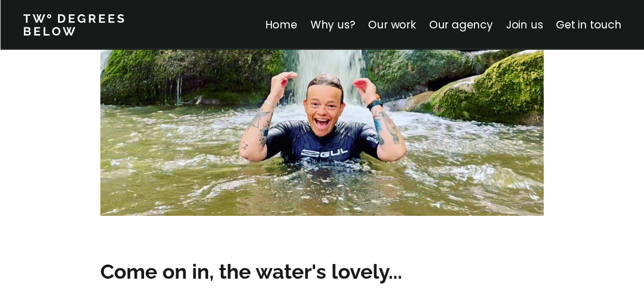 The width and height of the screenshot is (644, 297). I want to click on a: Get in touch, so click(588, 25).